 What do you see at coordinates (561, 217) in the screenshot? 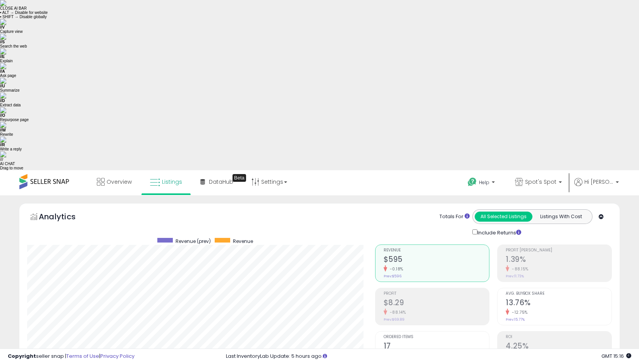
I see `button: Listings With Cost` at bounding box center [561, 217].